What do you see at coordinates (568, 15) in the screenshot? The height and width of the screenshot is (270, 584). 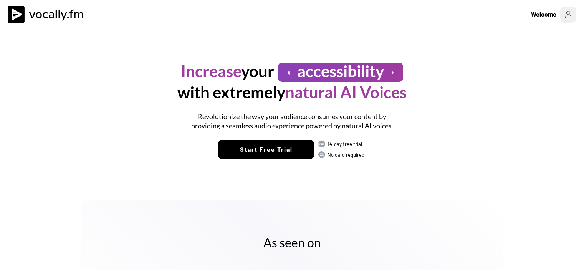 I see `img: Profile%20Placeholder.png` at bounding box center [568, 15].